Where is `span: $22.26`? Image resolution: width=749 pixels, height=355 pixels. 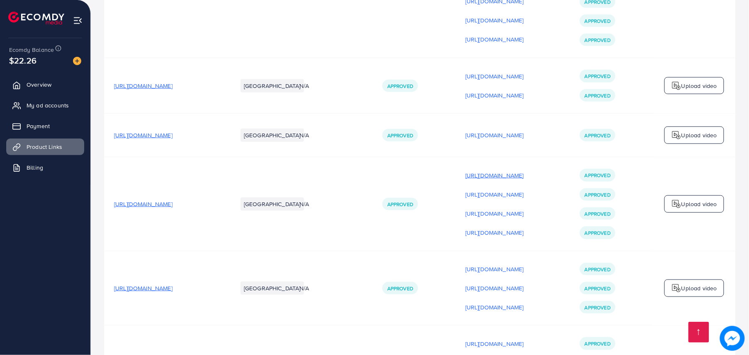
span: $22.26 is located at coordinates (23, 60).